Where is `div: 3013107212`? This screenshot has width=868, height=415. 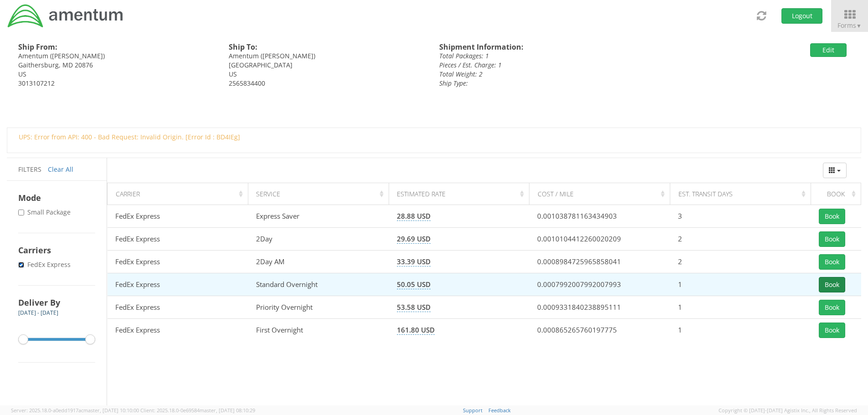 div: 3013107212 is located at coordinates (117, 84).